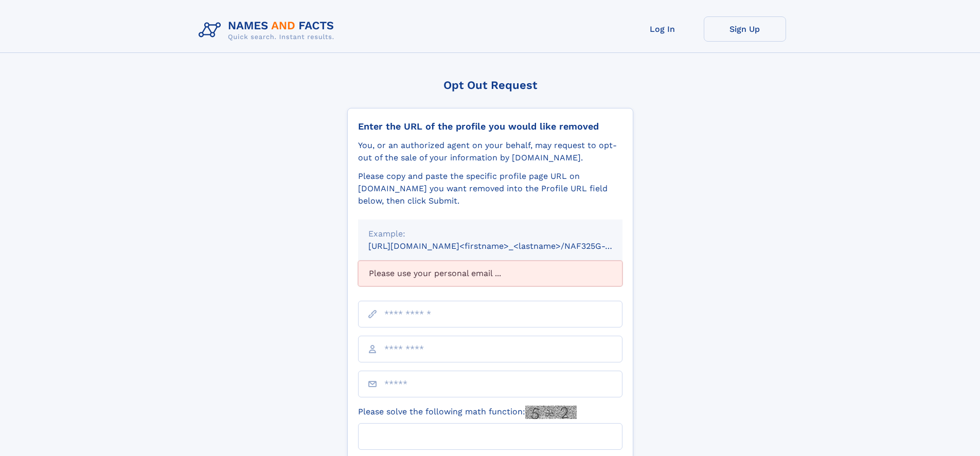  Describe the element at coordinates (663, 29) in the screenshot. I see `a: Log In` at that location.